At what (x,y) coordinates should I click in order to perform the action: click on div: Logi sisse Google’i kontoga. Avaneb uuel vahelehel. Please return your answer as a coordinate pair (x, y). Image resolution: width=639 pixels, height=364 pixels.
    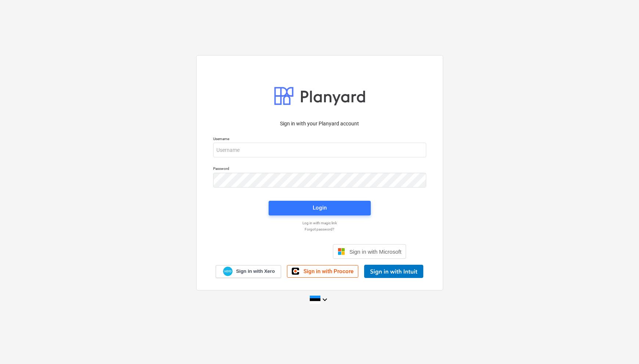
    Looking at the image, I should click on (280, 251).